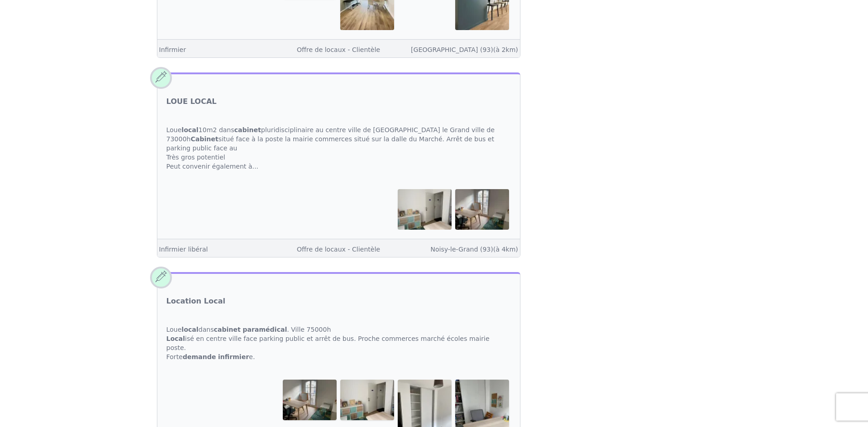  Describe the element at coordinates (175, 339) in the screenshot. I see `strong: Local` at that location.